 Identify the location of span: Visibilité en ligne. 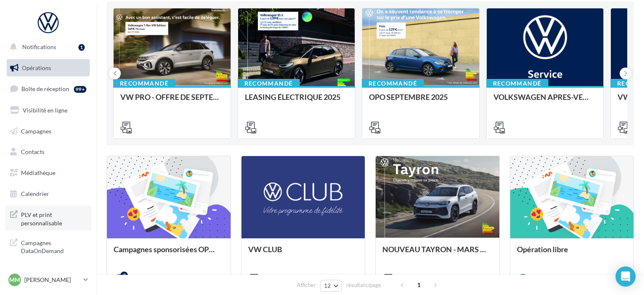
(45, 110).